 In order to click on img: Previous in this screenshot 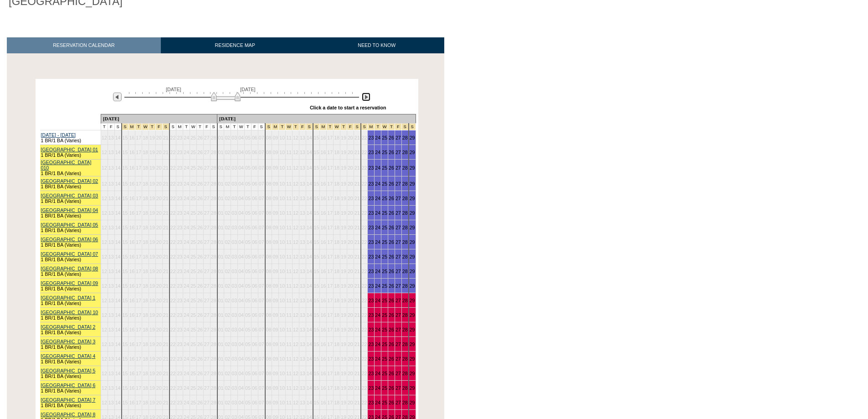, I will do `click(117, 97)`.